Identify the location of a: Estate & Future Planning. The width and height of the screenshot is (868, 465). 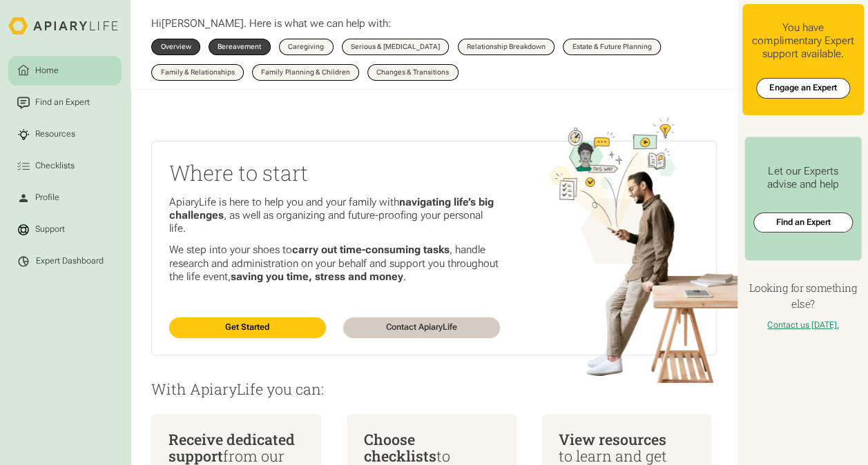
(612, 47).